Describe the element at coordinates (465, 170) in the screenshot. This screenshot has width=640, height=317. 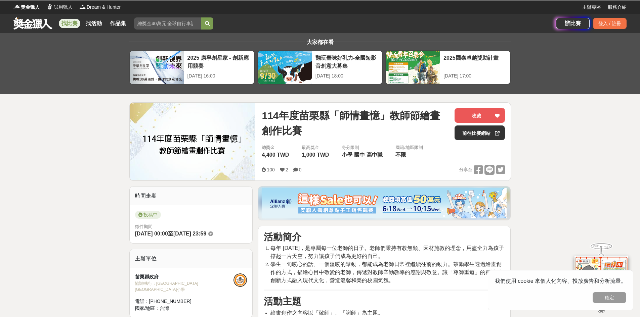
I see `span: 分享至` at that location.